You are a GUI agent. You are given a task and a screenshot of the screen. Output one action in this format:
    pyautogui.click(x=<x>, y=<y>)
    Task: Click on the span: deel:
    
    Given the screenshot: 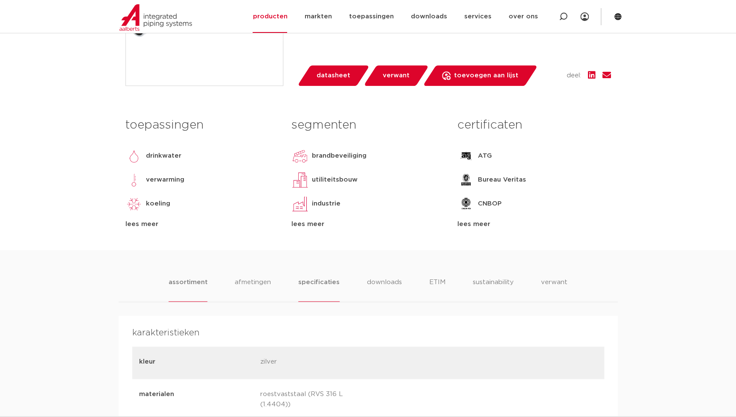 What is the action you would take?
    pyautogui.click(x=574, y=76)
    